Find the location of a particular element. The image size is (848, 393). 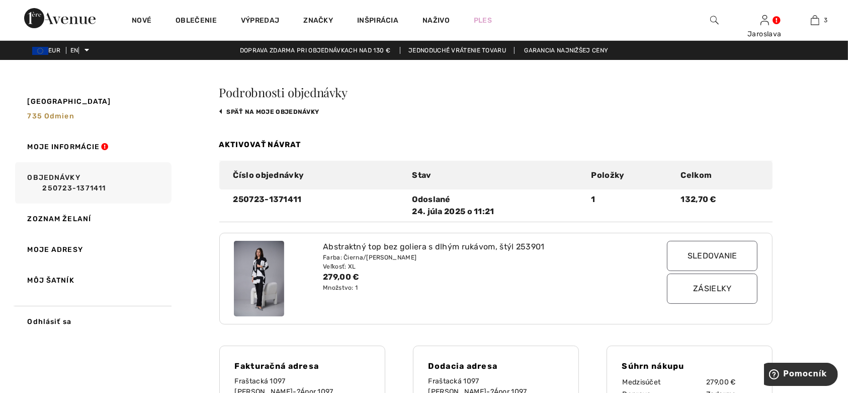

img: vyhľadať na webovej stránke is located at coordinates (715, 20).